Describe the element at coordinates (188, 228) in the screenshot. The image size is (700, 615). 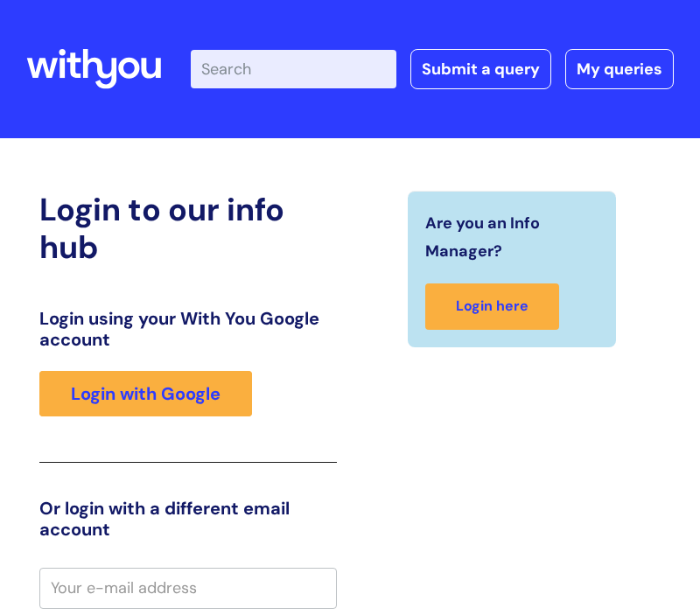
I see `h2: Login to our info hub` at that location.